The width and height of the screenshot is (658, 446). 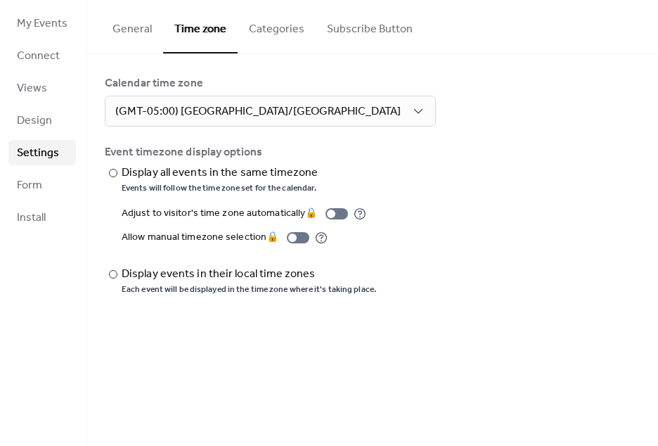 I want to click on div: Display all events in the same timezone, so click(x=219, y=173).